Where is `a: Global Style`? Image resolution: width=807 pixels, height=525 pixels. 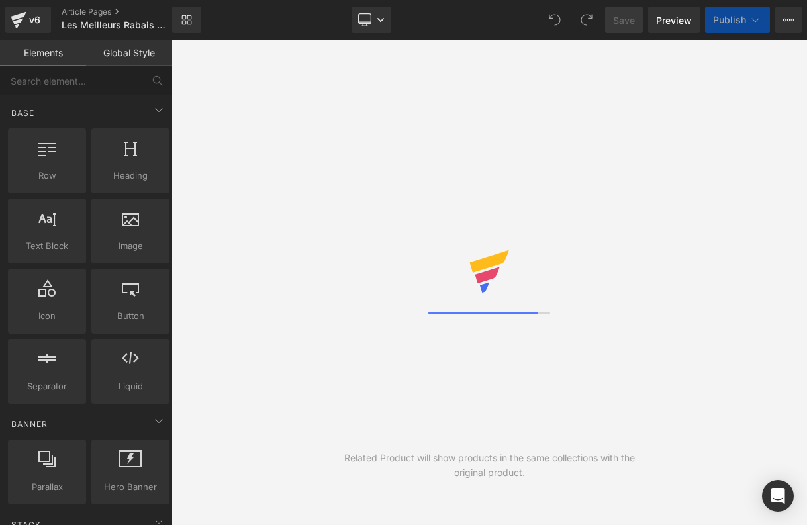 a: Global Style is located at coordinates (129, 53).